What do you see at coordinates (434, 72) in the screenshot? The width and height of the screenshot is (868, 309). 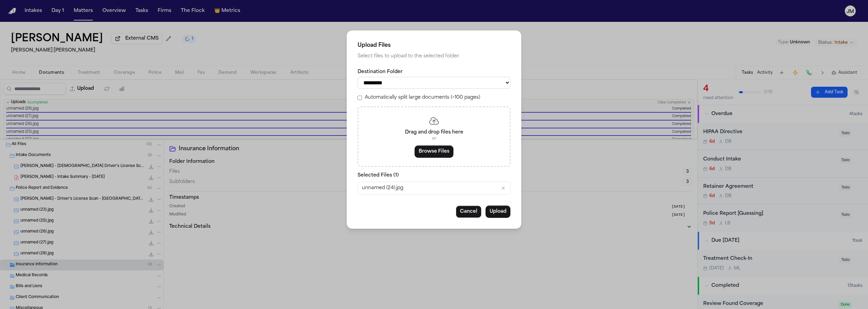 I see `label: Destination Folder` at bounding box center [434, 72].